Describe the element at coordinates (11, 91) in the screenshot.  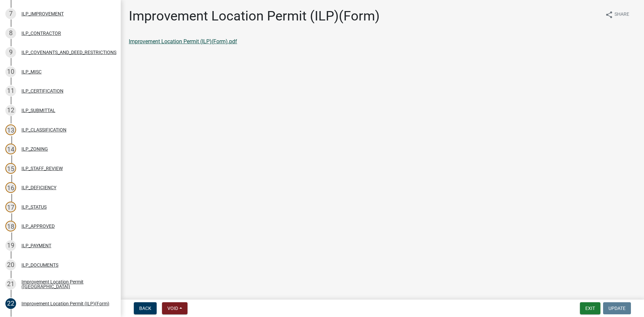
I see `div: 11` at that location.